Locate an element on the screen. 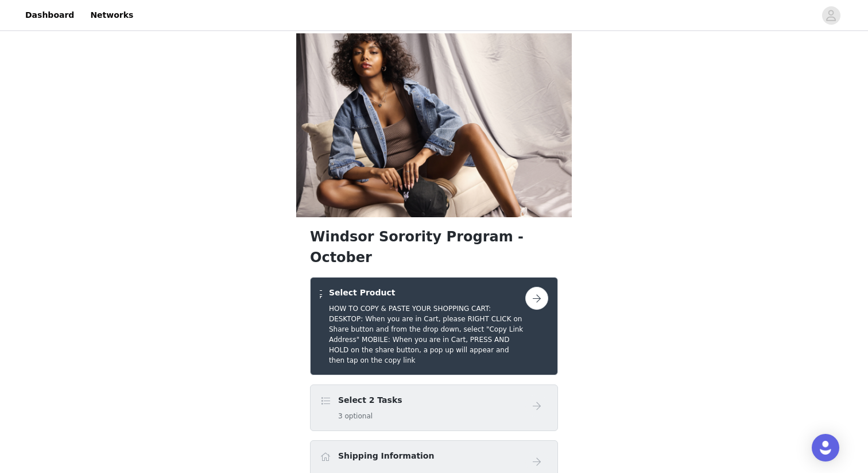 The height and width of the screenshot is (473, 868). h5: 3 optional is located at coordinates (370, 416).